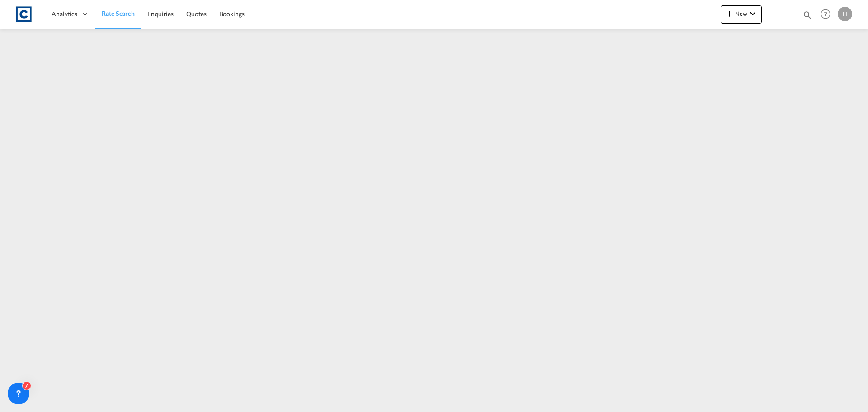 This screenshot has height=412, width=868. Describe the element at coordinates (161, 13) in the screenshot. I see `span: Enquiries` at that location.